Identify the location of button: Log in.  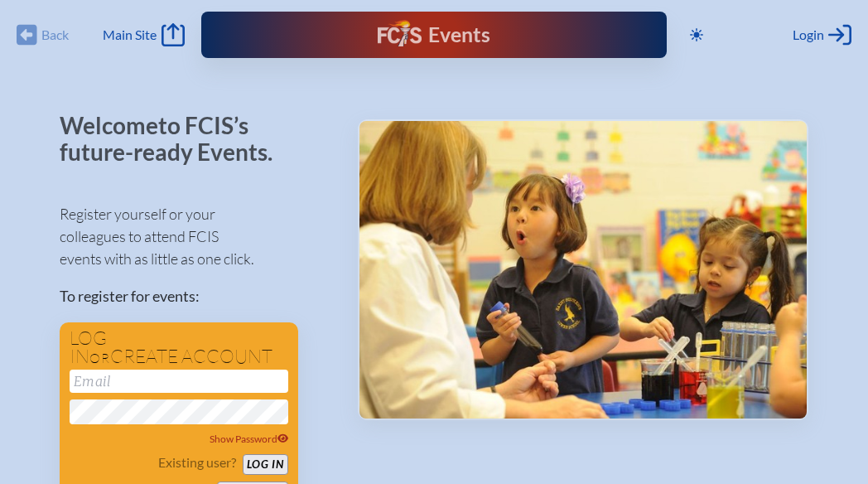
(266, 464).